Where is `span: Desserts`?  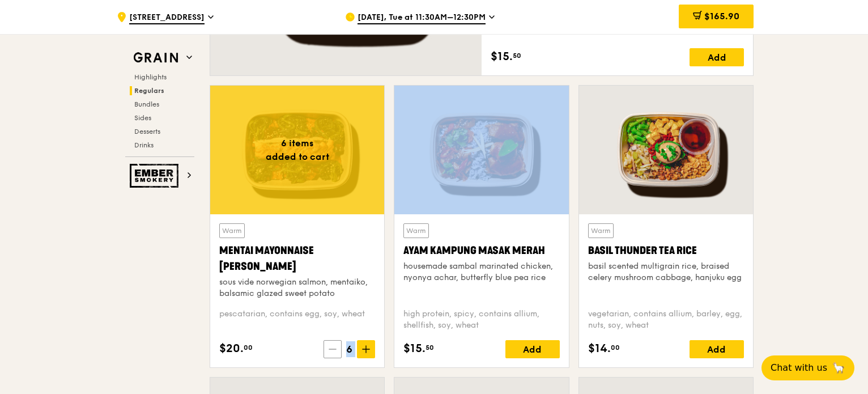 span: Desserts is located at coordinates (147, 131).